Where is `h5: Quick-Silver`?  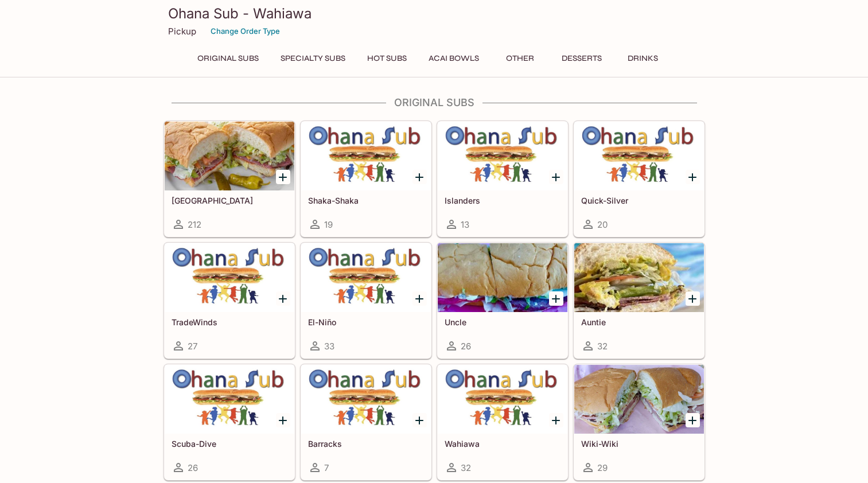
h5: Quick-Silver is located at coordinates (639, 200).